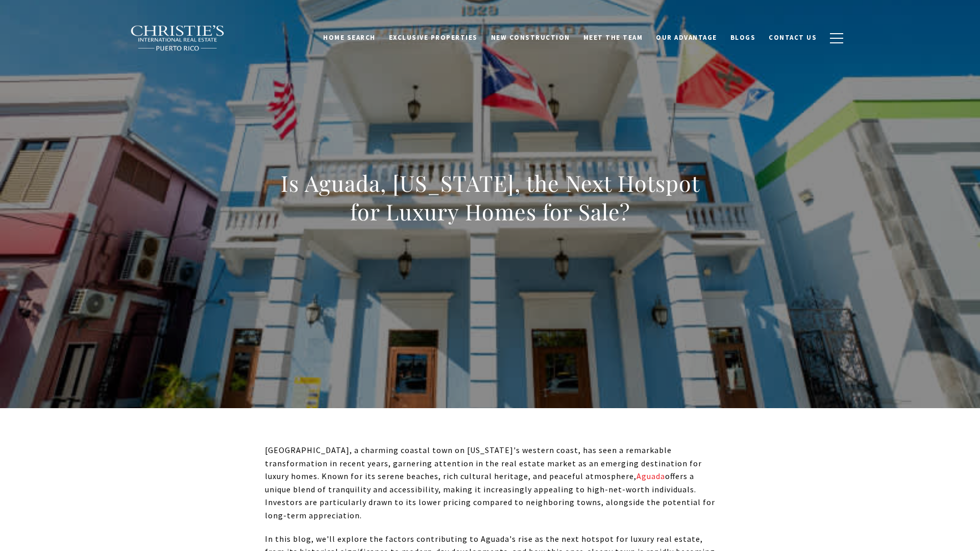 The image size is (980, 551). Describe the element at coordinates (743, 38) in the screenshot. I see `a: Blogs` at that location.